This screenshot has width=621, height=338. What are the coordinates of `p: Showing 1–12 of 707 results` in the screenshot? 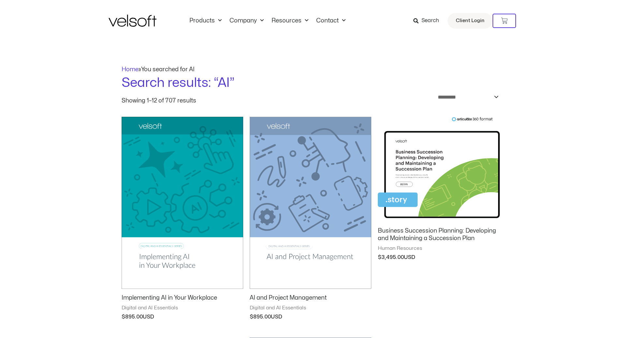 It's located at (159, 101).